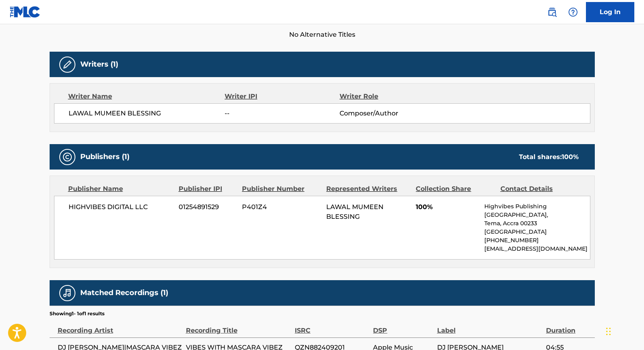 The image size is (644, 350). What do you see at coordinates (99, 64) in the screenshot?
I see `h5: Writers (1)` at bounding box center [99, 64].